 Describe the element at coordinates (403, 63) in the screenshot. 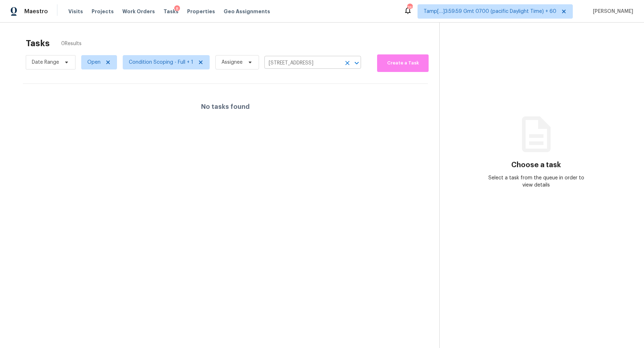

I see `span: Create a Task` at that location.